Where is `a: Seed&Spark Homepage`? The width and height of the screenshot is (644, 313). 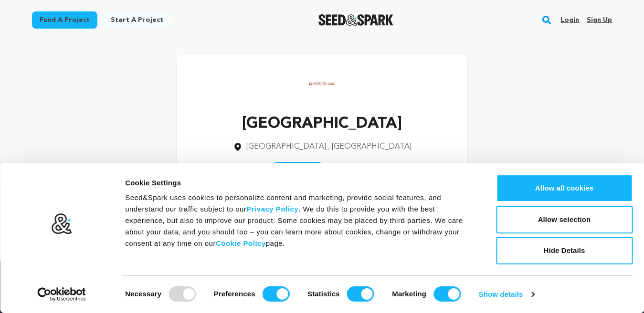 a: Seed&Spark Homepage is located at coordinates (355, 20).